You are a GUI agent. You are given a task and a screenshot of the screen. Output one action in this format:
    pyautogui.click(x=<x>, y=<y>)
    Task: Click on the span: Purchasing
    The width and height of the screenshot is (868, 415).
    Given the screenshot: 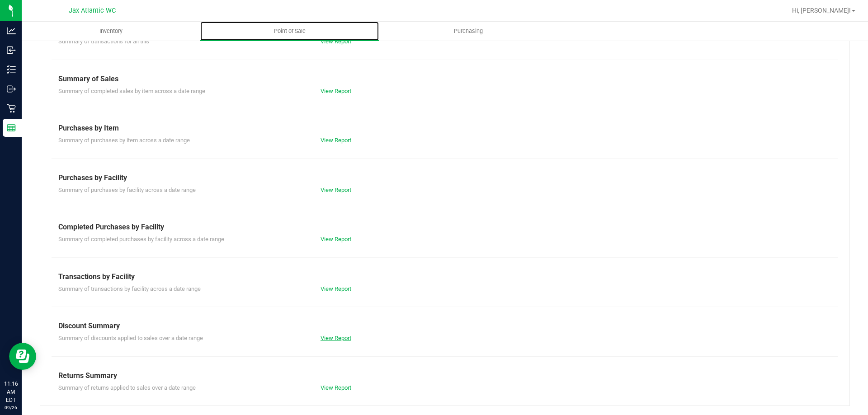 What is the action you would take?
    pyautogui.click(x=468, y=31)
    